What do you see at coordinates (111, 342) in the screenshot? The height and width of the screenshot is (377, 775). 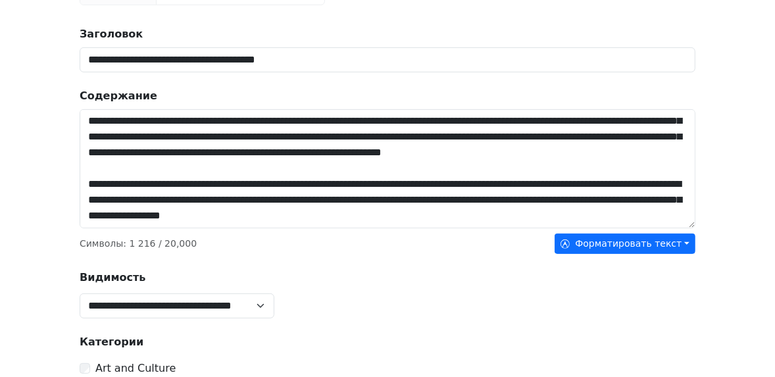 I see `strong: Категории` at bounding box center [111, 342].